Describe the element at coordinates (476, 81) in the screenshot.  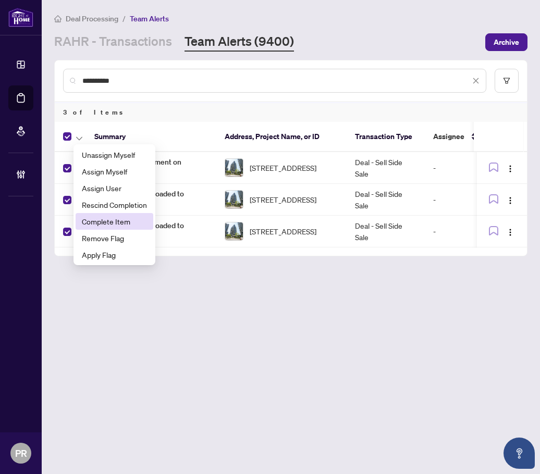
I see `span: close` at that location.